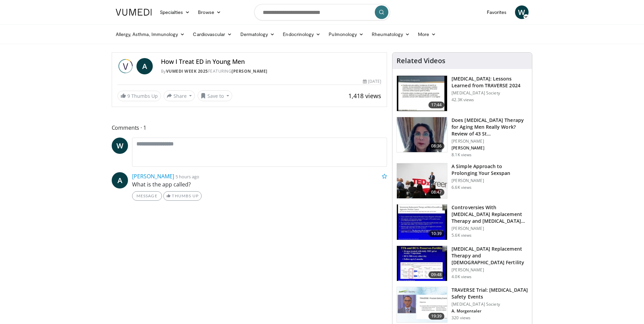  I want to click on a: Favorites, so click(497, 12).